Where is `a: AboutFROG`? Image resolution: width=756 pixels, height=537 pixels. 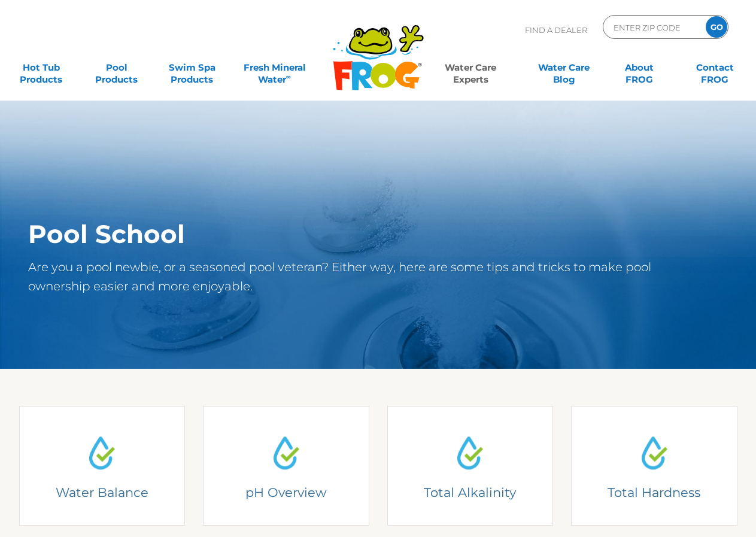 a: AboutFROG is located at coordinates (640, 67).